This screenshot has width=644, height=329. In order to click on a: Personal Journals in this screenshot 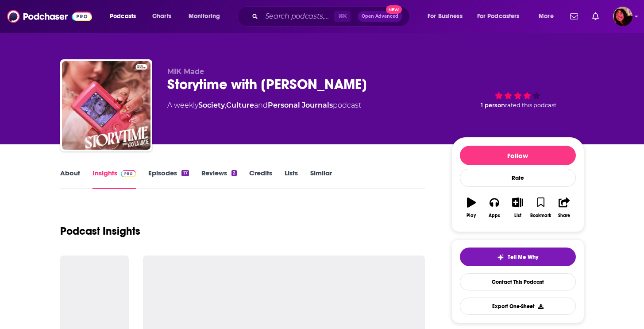, I will do `click(300, 105)`.